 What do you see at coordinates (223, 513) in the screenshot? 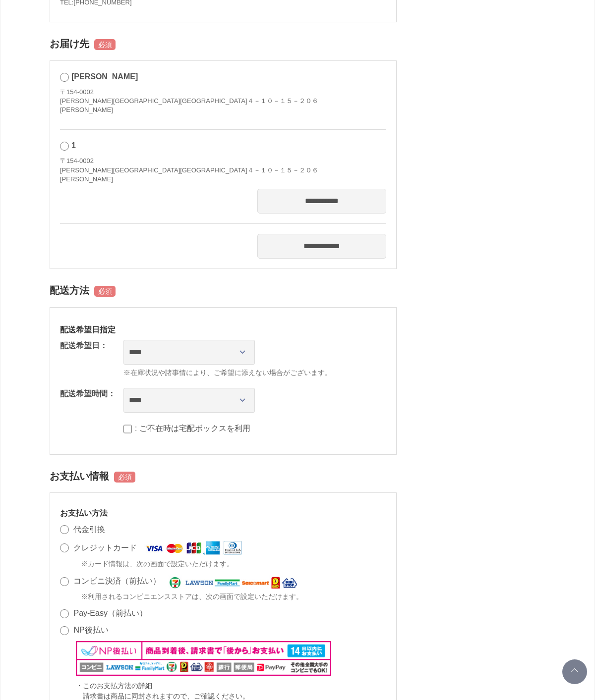
I see `h3: お支払い方法` at bounding box center [223, 513].